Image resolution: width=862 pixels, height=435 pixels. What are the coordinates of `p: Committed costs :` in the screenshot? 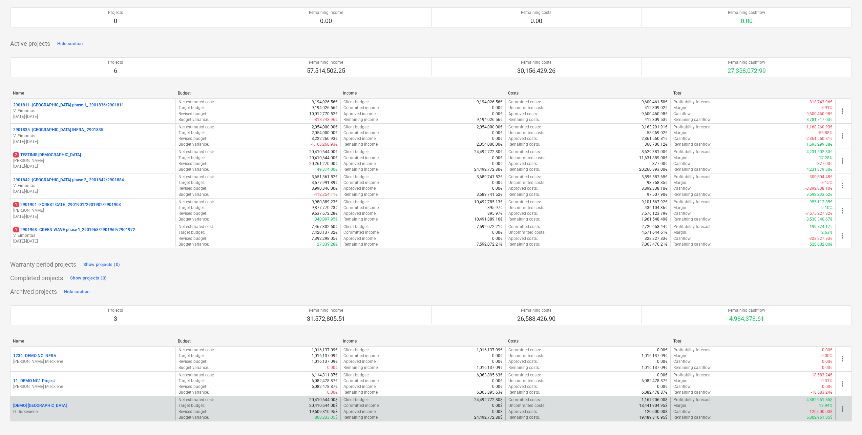 It's located at (524, 350).